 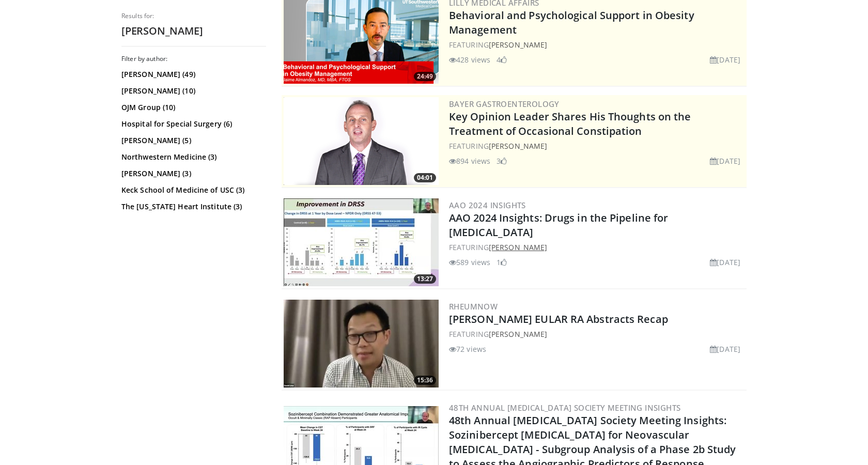 What do you see at coordinates (425, 77) in the screenshot?
I see `span: 24:49` at bounding box center [425, 77].